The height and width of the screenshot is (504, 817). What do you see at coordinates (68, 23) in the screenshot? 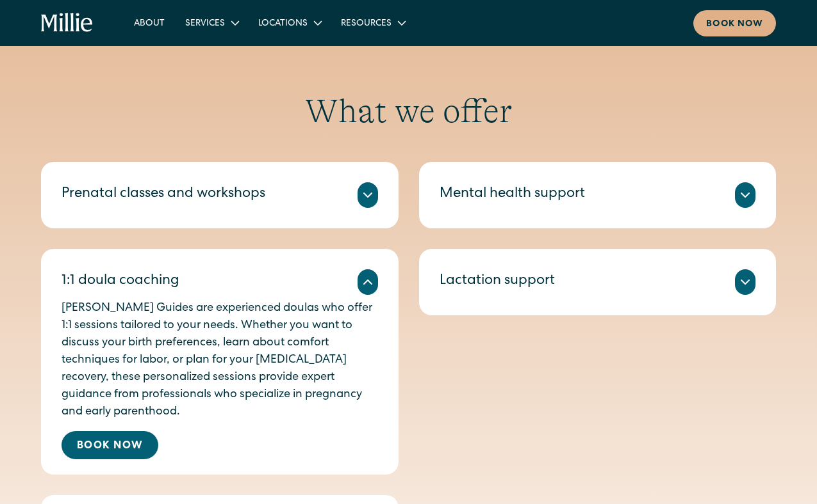
I see `a: home` at bounding box center [68, 23].